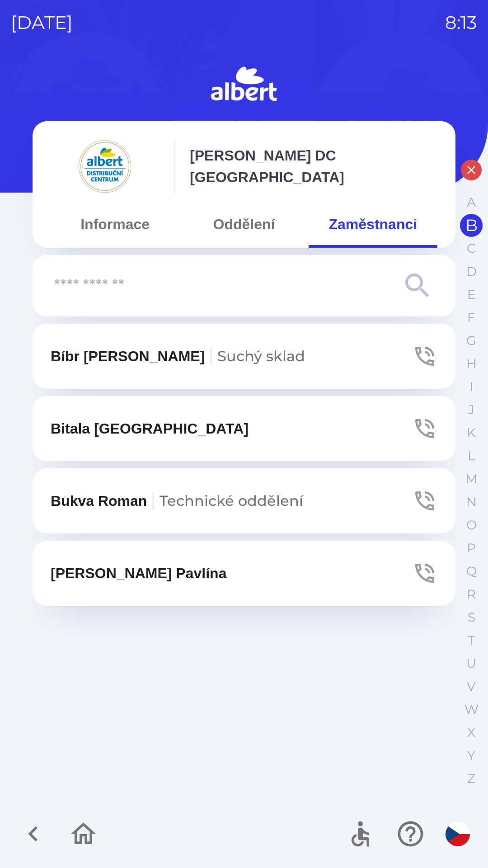 This screenshot has height=868, width=488. I want to click on span: Suchý sklad, so click(261, 355).